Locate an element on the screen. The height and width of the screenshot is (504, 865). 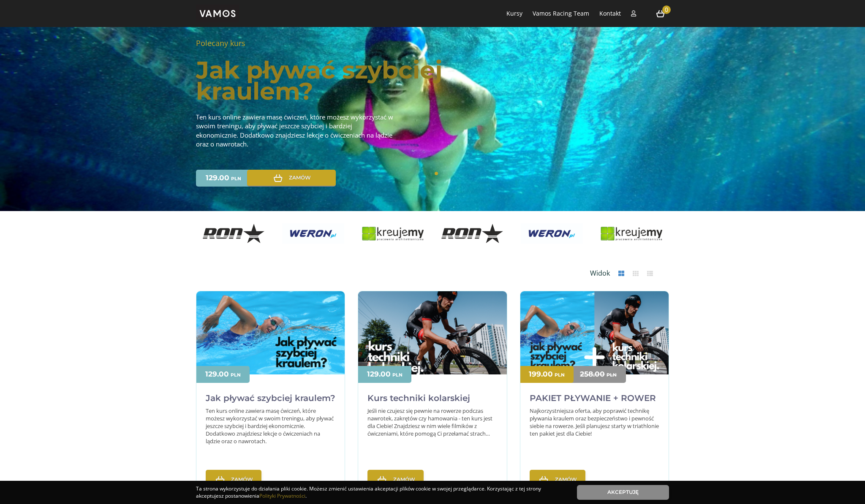
span: 0 is located at coordinates (666, 9).